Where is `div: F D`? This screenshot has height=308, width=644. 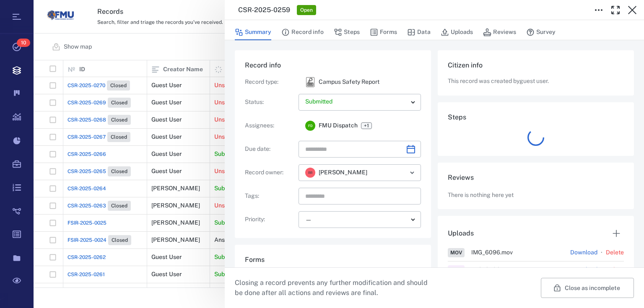
div: F D is located at coordinates (310, 126).